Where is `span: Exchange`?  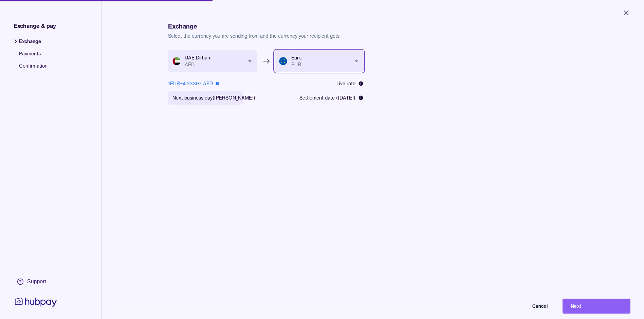
span: Exchange is located at coordinates (33, 44).